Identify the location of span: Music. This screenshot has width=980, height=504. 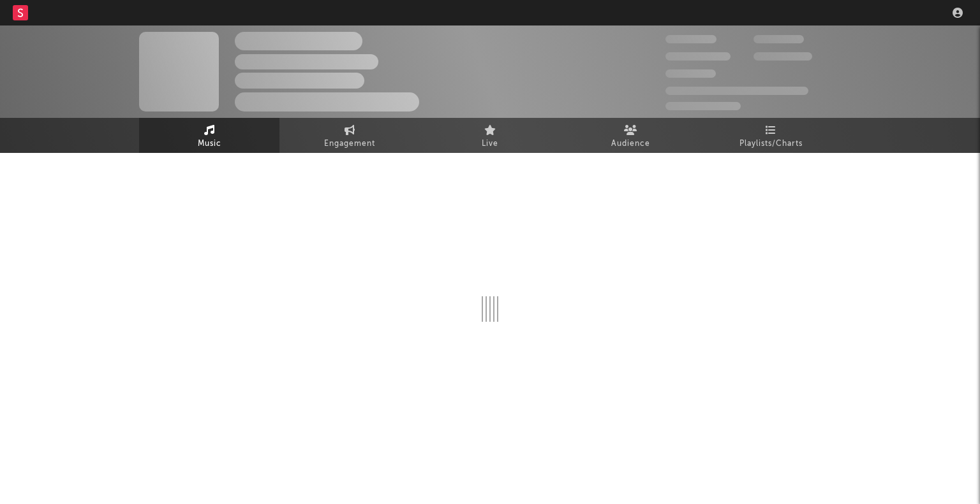
(210, 144).